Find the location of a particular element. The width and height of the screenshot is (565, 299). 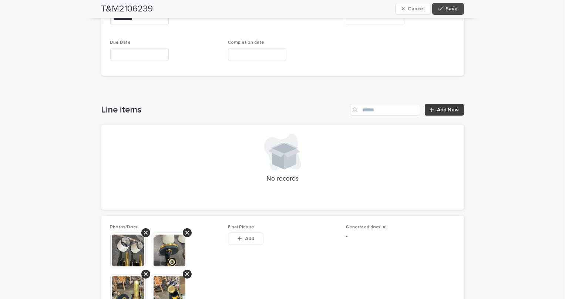

span: Final Picture is located at coordinates (241, 227).